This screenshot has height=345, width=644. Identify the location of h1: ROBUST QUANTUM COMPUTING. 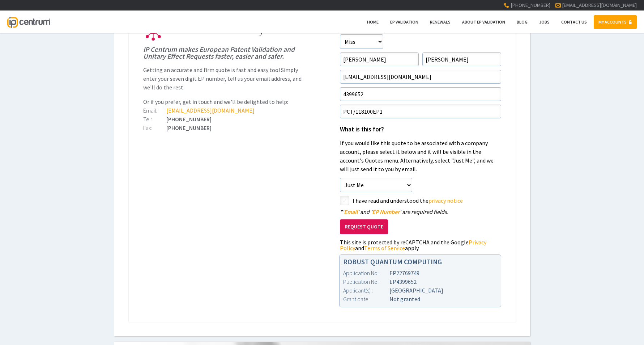
(420, 261).